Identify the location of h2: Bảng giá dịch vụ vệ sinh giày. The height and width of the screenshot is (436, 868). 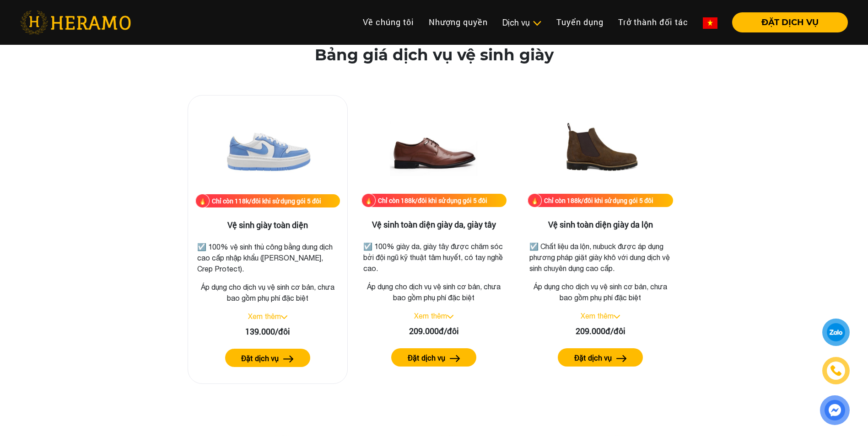
(434, 55).